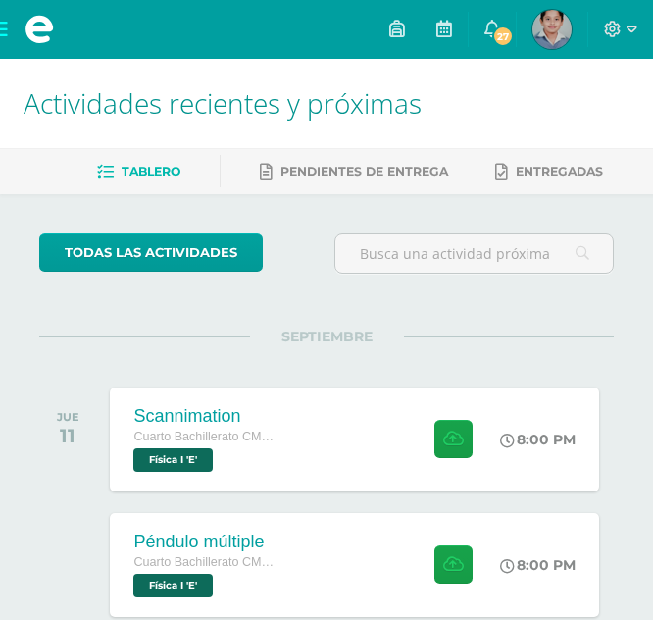  What do you see at coordinates (549, 172) in the screenshot?
I see `a: Entregadas` at bounding box center [549, 172].